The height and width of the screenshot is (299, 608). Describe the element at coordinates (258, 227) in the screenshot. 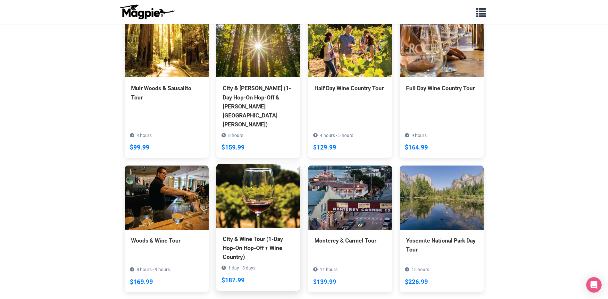

I see `a: City & Wine Tour (1-Day Hop-On Hop-Off + Wine Country) 1 day - 3 days $187.99` at that location.